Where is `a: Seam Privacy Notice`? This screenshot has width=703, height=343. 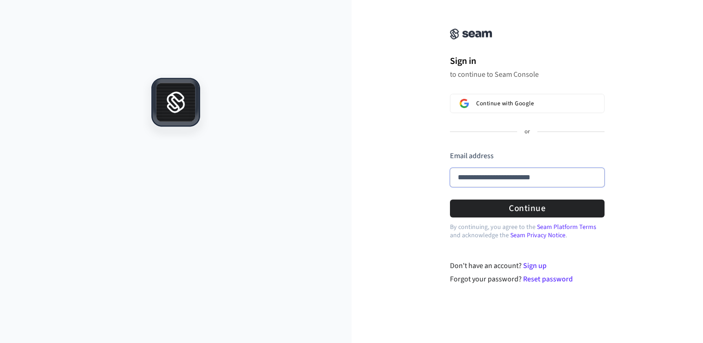
a: Seam Privacy Notice is located at coordinates (538, 236).